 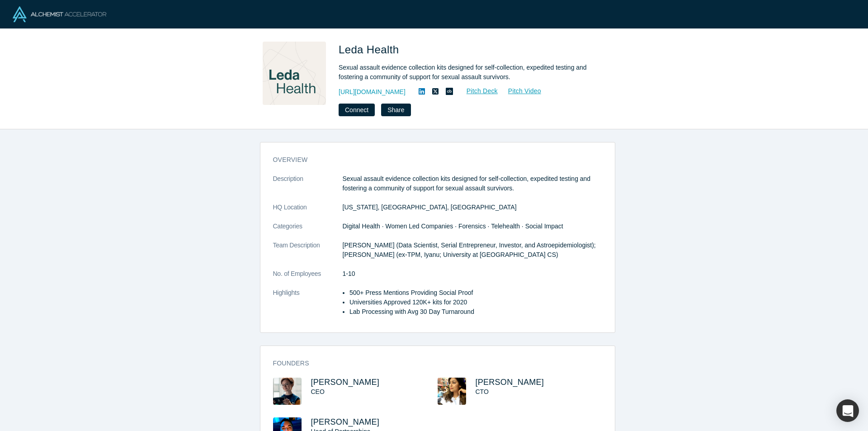 What do you see at coordinates (520, 91) in the screenshot?
I see `a: Pitch Video` at bounding box center [520, 91].